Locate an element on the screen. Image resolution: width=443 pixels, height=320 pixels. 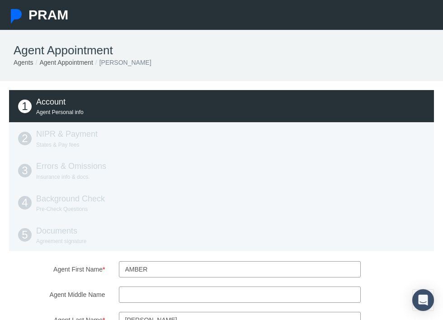
span: Account is located at coordinates (51, 102).